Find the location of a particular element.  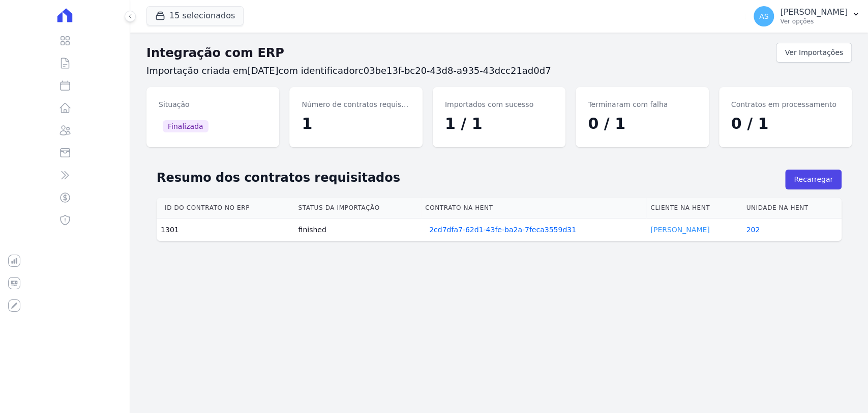

span: Finalizada is located at coordinates (186, 127).